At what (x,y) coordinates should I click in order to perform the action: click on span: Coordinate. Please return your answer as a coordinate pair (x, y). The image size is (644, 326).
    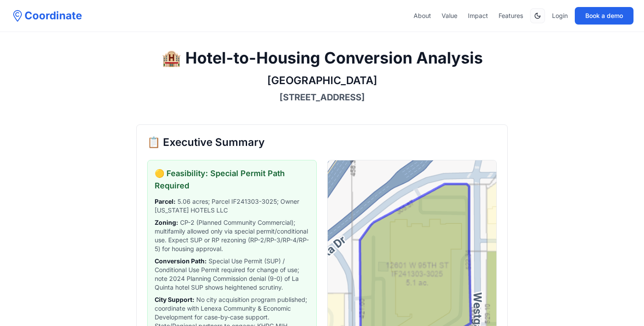
    Looking at the image, I should click on (53, 16).